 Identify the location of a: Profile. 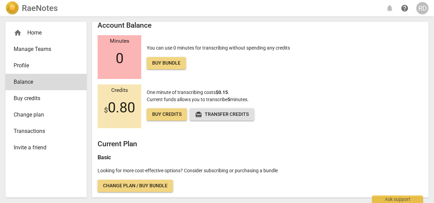
(46, 66).